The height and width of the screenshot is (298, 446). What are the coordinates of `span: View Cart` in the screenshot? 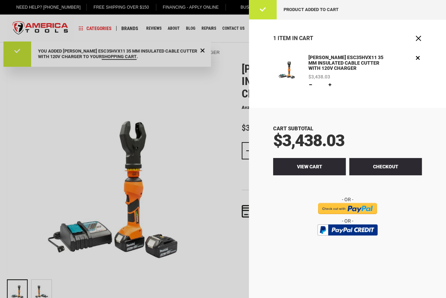 It's located at (310, 167).